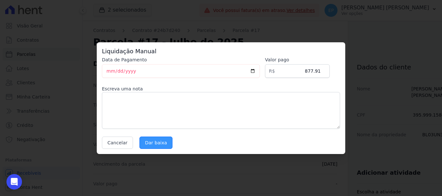 The height and width of the screenshot is (196, 442). I want to click on button: Cancelar, so click(117, 143).